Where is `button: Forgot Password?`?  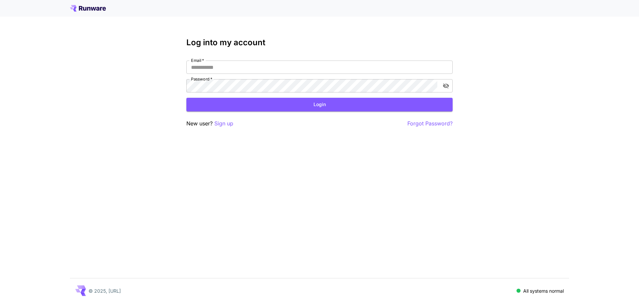
button: Forgot Password? is located at coordinates (430, 123).